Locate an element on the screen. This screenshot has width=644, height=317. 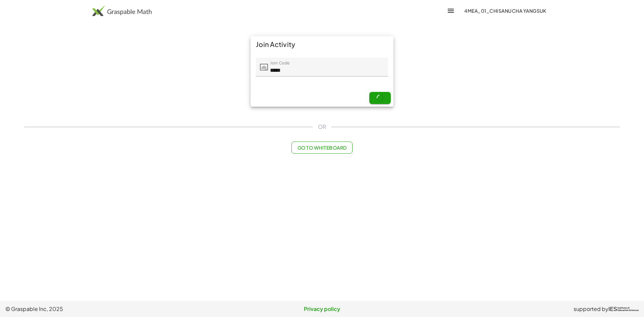
span: Go to Whiteboard is located at coordinates (321, 148).